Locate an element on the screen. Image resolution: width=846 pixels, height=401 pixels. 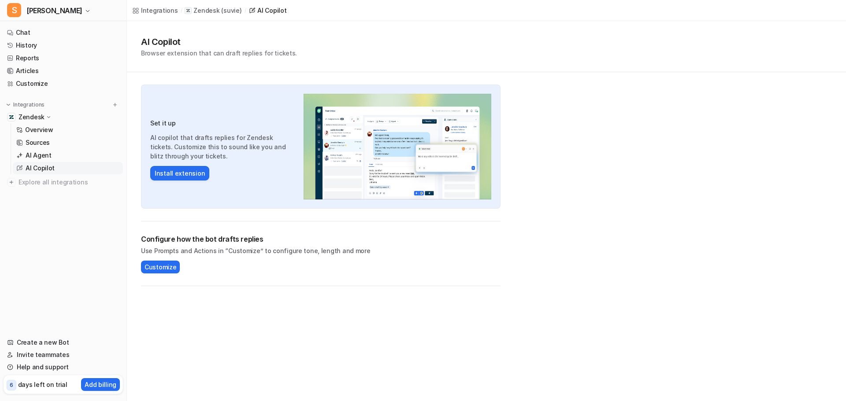
a: Zendesk(suvie) is located at coordinates (213, 11).